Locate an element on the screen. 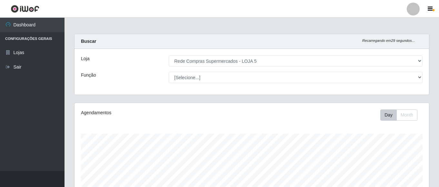 This screenshot has width=439, height=187. div: First group is located at coordinates (399, 115).